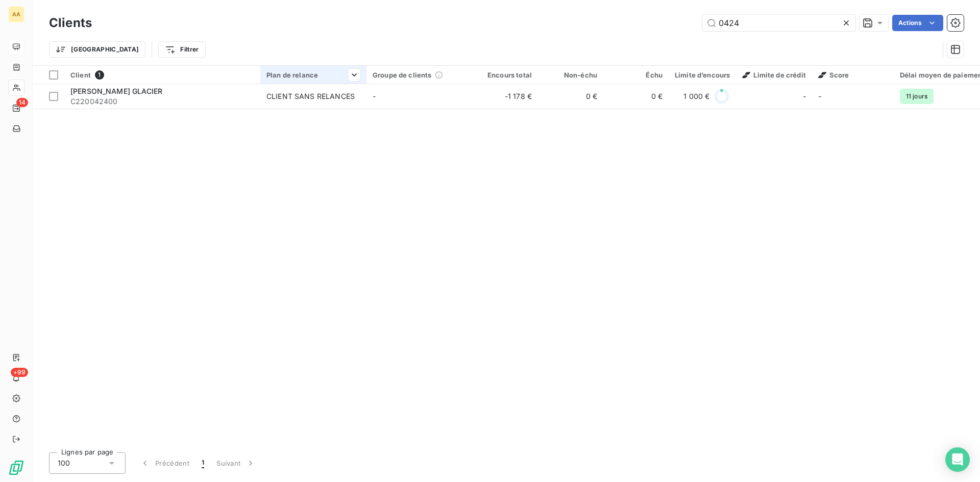 The image size is (980, 482). What do you see at coordinates (505, 75) in the screenshot?
I see `div: Encours total` at bounding box center [505, 75].